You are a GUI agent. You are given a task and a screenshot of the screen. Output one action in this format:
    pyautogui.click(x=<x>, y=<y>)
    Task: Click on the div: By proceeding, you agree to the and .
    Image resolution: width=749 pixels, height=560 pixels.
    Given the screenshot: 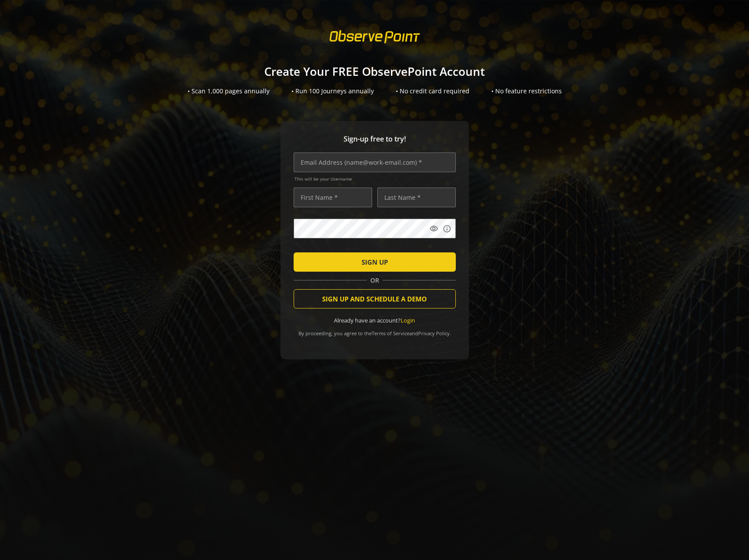 What is the action you would take?
    pyautogui.click(x=375, y=331)
    